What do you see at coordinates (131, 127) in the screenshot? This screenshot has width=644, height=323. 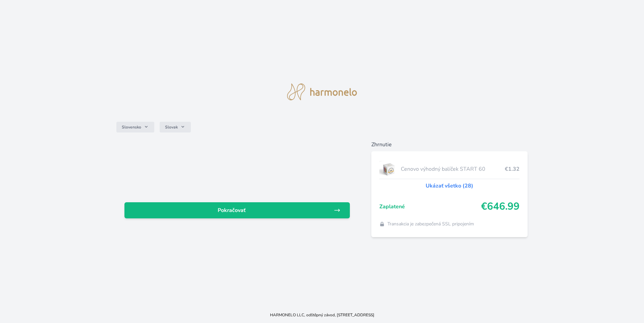 I see `span: Slovensko` at bounding box center [131, 127].